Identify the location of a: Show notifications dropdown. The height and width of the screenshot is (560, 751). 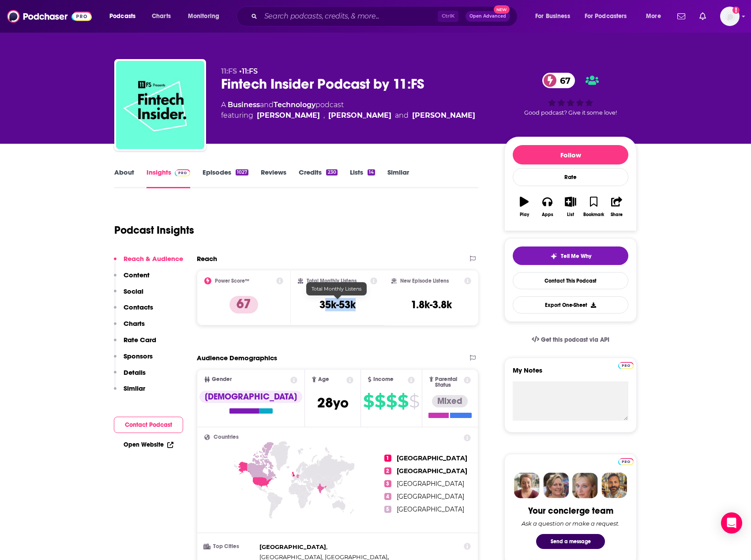
(681, 16).